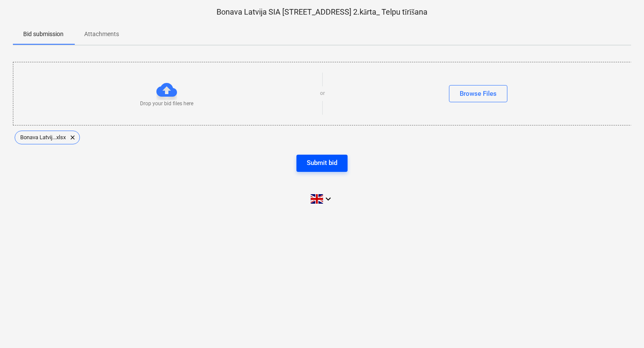  What do you see at coordinates (478, 94) in the screenshot?
I see `div: Browse Files` at bounding box center [478, 94].